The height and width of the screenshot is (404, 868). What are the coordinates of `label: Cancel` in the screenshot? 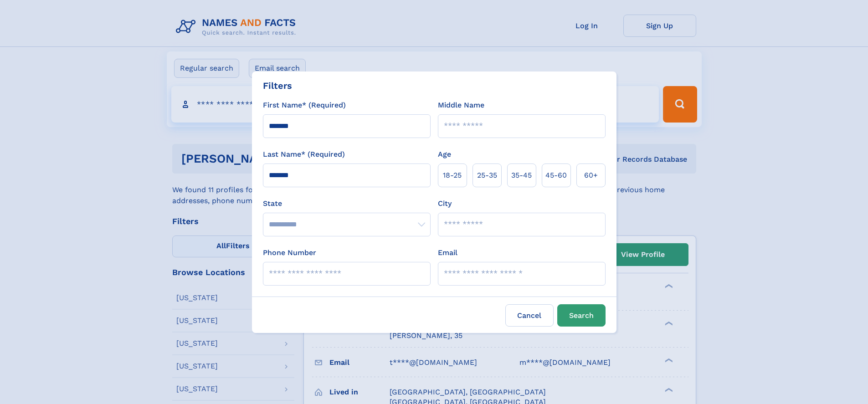 It's located at (530, 315).